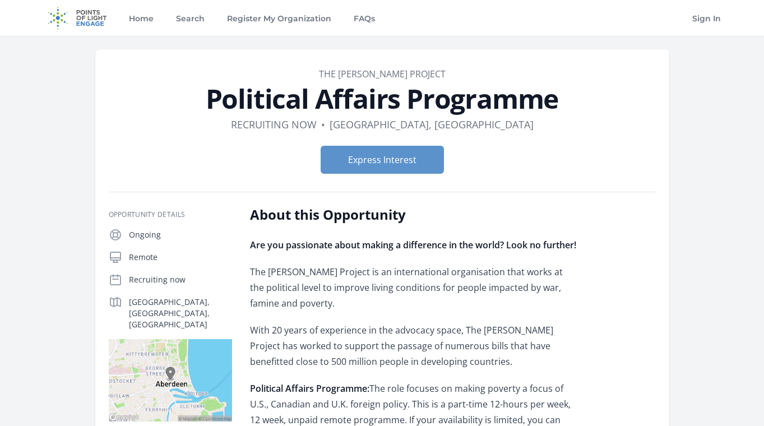 The height and width of the screenshot is (426, 764). I want to click on img: Map, so click(170, 380).